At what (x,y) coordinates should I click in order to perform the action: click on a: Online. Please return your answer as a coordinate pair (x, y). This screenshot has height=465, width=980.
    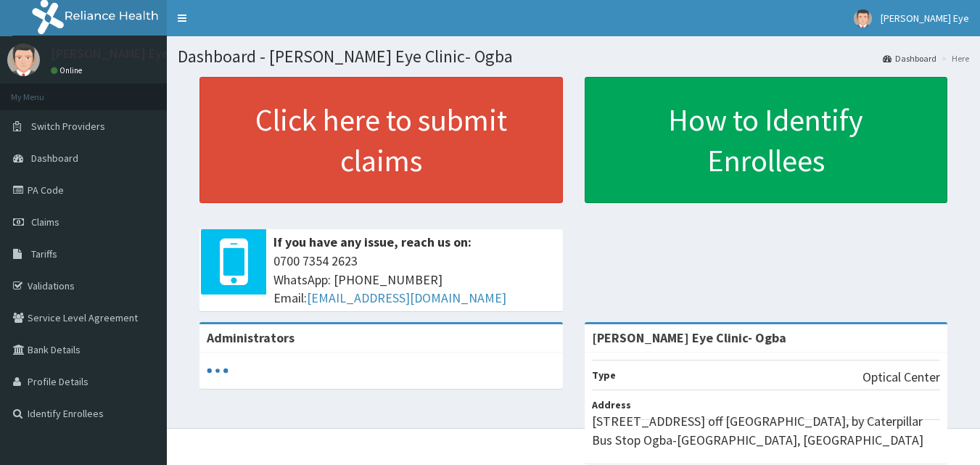
    Looking at the image, I should click on (69, 70).